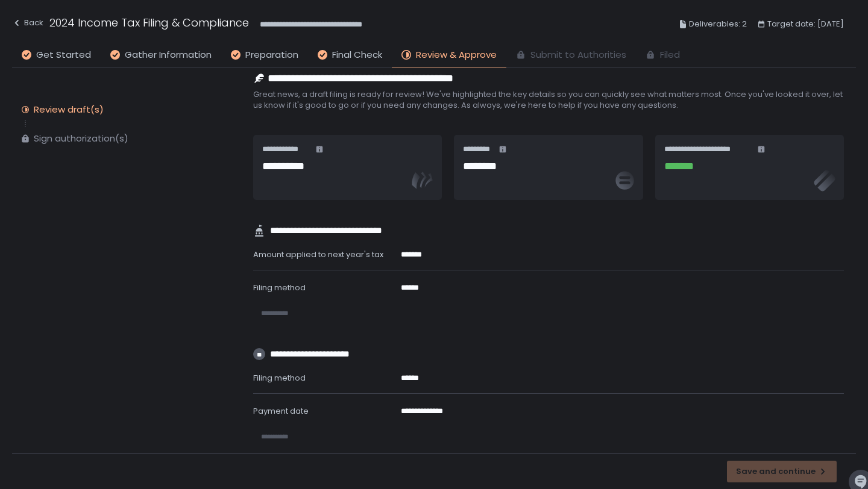 The width and height of the screenshot is (868, 489). What do you see at coordinates (718, 24) in the screenshot?
I see `span: Deliverables: 2` at bounding box center [718, 24].